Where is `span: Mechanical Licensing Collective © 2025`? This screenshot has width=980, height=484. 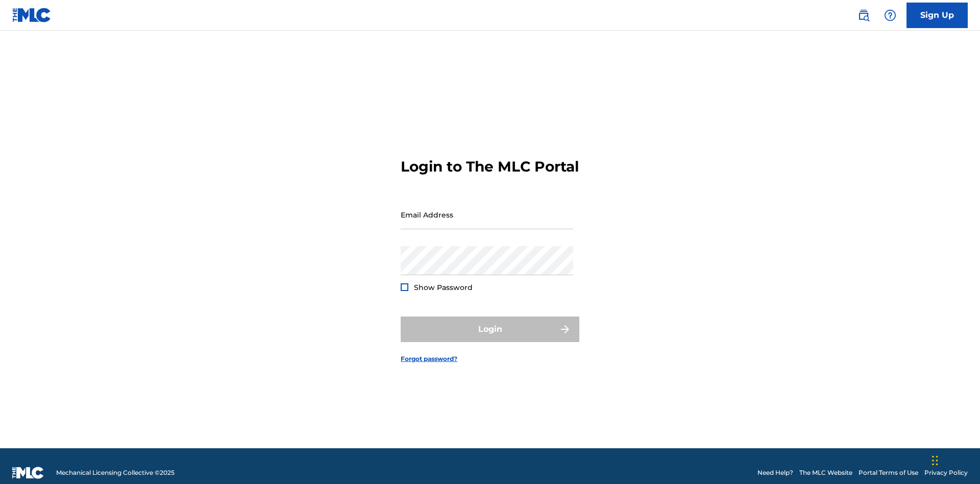 span: Mechanical Licensing Collective © 2025 is located at coordinates (116, 473).